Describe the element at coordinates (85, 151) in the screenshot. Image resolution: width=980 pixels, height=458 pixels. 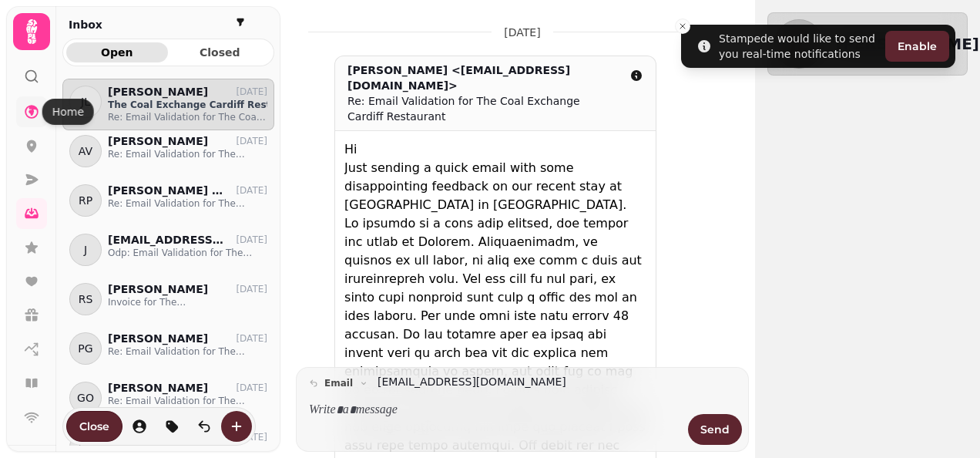
I see `span: AV` at that location.